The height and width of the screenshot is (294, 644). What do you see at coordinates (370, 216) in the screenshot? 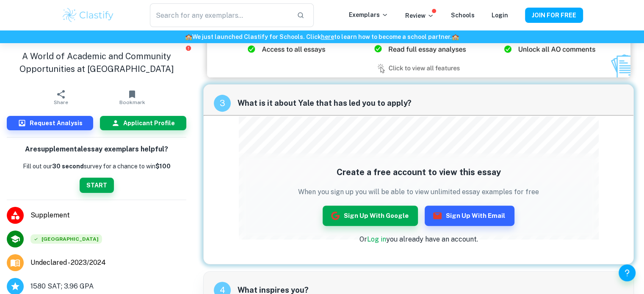
I see `a: Sign up with Google` at bounding box center [370, 216].